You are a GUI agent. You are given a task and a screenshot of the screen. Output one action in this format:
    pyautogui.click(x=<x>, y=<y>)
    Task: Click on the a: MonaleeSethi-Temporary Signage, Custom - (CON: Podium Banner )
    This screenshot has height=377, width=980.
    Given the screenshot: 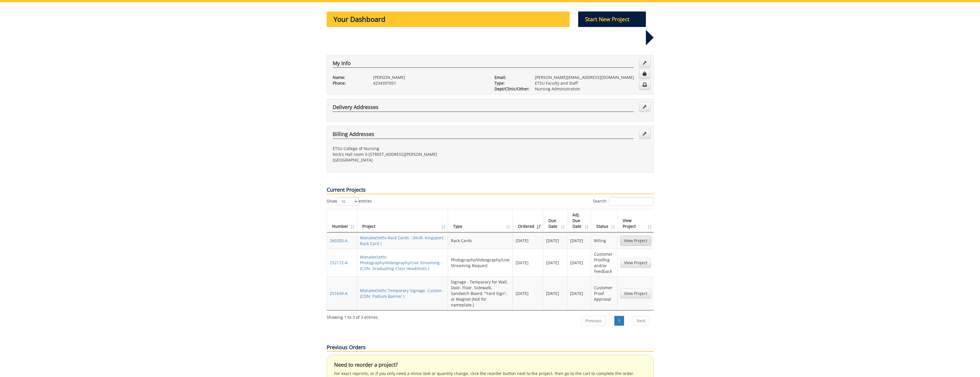 What is the action you would take?
    pyautogui.click(x=402, y=293)
    